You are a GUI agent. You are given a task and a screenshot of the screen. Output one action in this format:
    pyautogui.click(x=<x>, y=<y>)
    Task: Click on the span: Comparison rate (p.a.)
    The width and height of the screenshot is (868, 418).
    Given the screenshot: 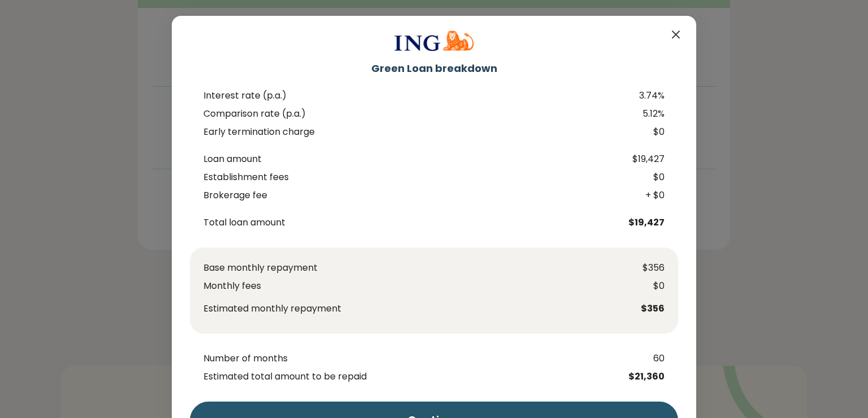 What is the action you would take?
    pyautogui.click(x=413, y=114)
    